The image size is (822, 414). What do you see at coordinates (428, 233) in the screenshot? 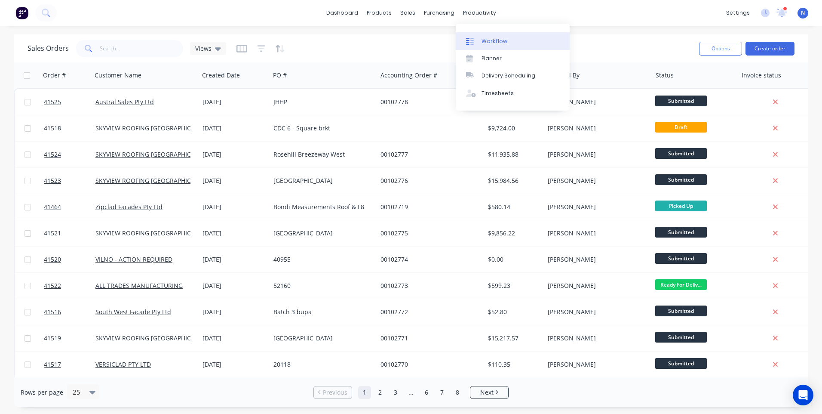
I see `div: 00102775` at bounding box center [428, 233].